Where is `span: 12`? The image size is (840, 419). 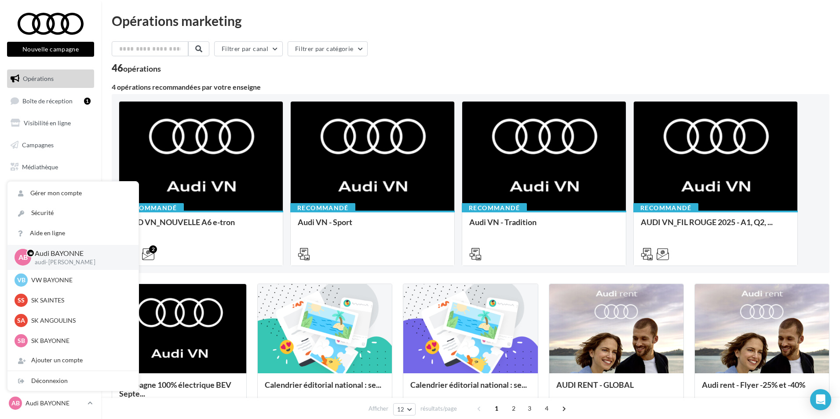 span: 12 is located at coordinates (401, 410).